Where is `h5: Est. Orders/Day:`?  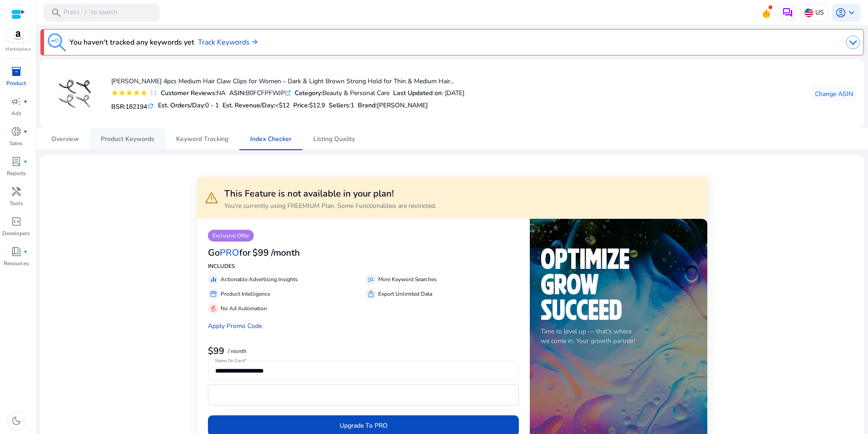
h5: Est. Orders/Day: is located at coordinates (188, 105).